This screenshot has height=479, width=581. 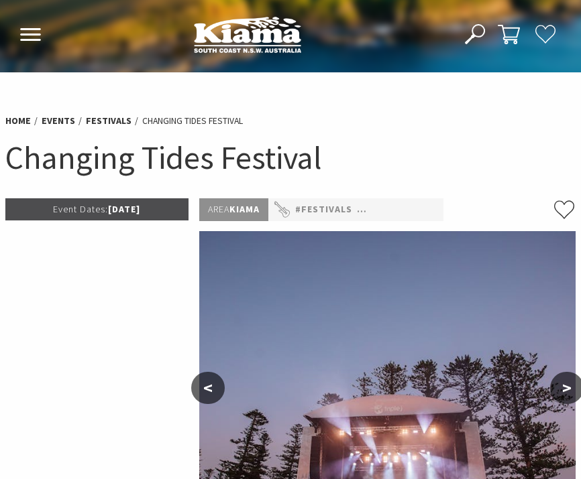 What do you see at coordinates (323, 210) in the screenshot?
I see `a: #Festivals` at bounding box center [323, 210].